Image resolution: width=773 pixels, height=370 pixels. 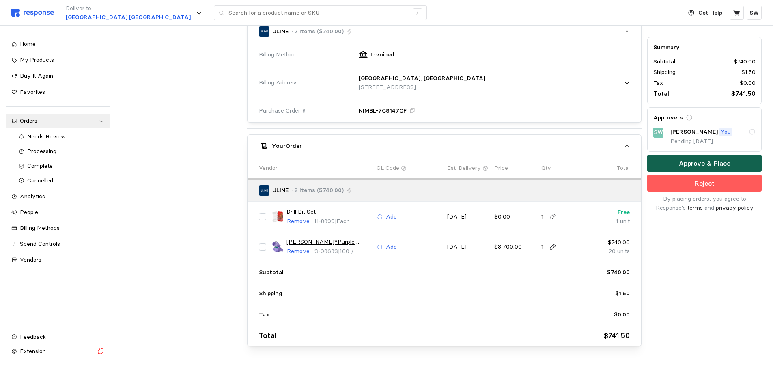 I want to click on button: ULINE· 2 Items ($740.00), so click(x=445, y=32).